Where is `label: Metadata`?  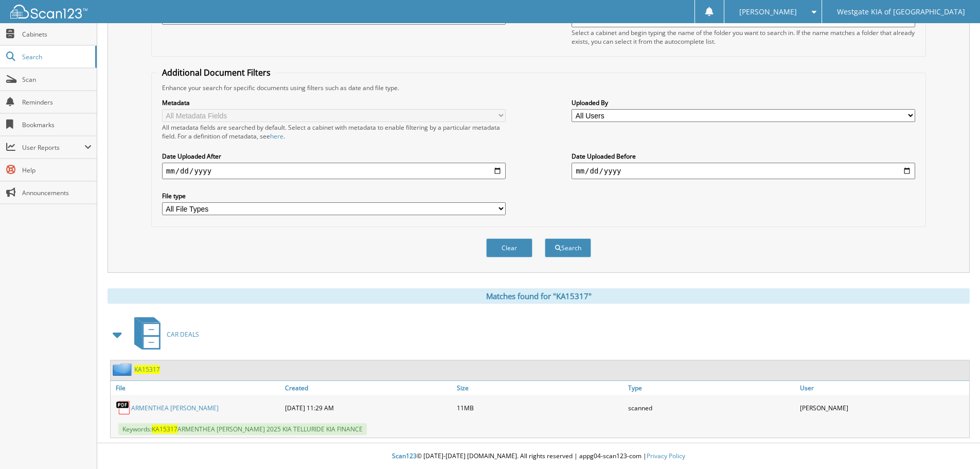
label: Metadata is located at coordinates (334, 103).